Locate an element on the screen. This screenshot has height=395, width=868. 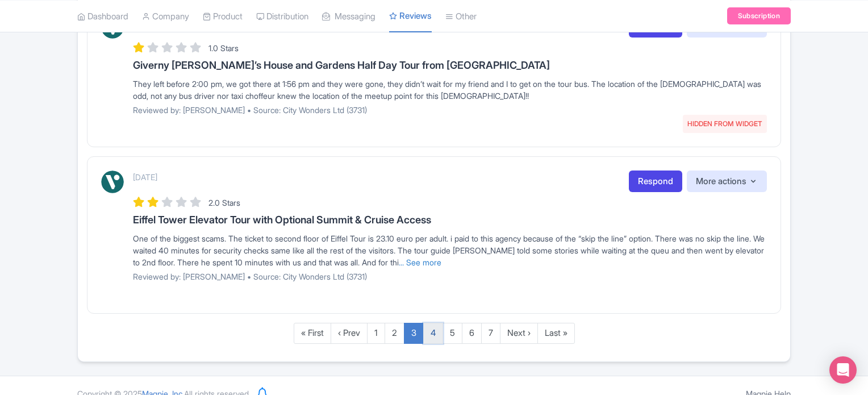
h3: Eiffel Tower Elevator Tour with Optional Summit & Cruise Access is located at coordinates (450, 220).